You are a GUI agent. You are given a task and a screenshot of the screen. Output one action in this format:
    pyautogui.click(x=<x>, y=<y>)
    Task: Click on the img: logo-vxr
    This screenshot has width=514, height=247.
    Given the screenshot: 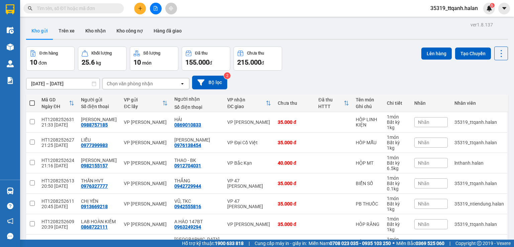 What is the action you would take?
    pyautogui.click(x=10, y=9)
    